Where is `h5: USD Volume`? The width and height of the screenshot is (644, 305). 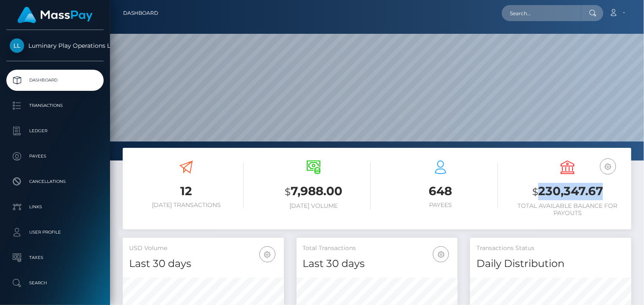 h5: USD Volume is located at coordinates (203, 249).